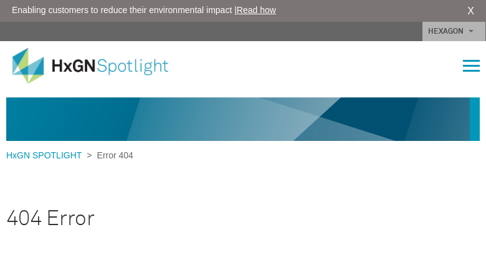 The width and height of the screenshot is (486, 275). I want to click on h1: 404 Error, so click(240, 219).